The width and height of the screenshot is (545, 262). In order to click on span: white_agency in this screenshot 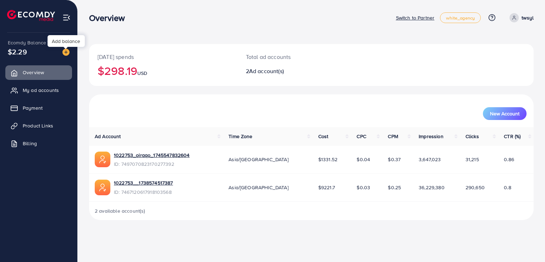, I will do `click(461, 18)`.